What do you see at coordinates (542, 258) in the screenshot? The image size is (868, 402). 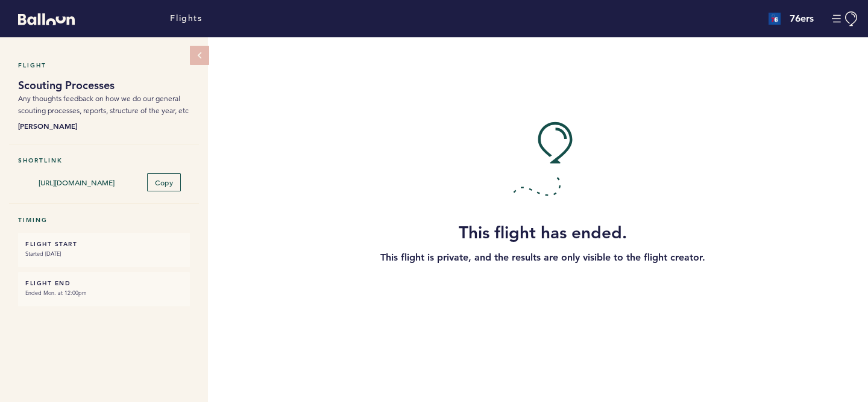 I see `h4: This flight is private, and the results are only visible to the flight creator.` at bounding box center [542, 258].